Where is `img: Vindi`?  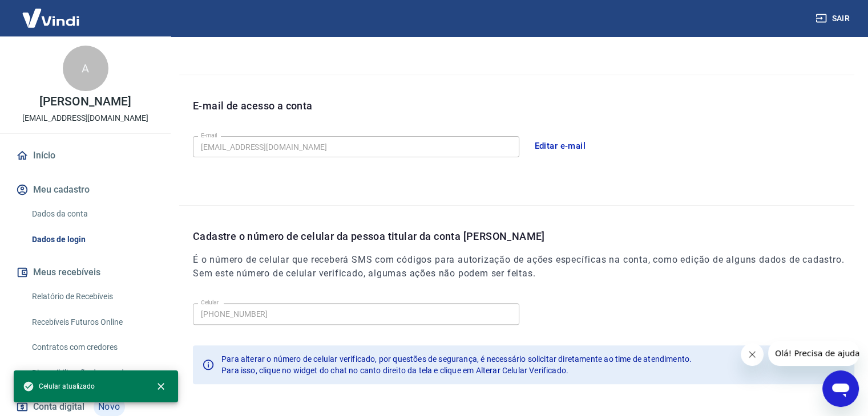 img: Vindi is located at coordinates (51, 17).